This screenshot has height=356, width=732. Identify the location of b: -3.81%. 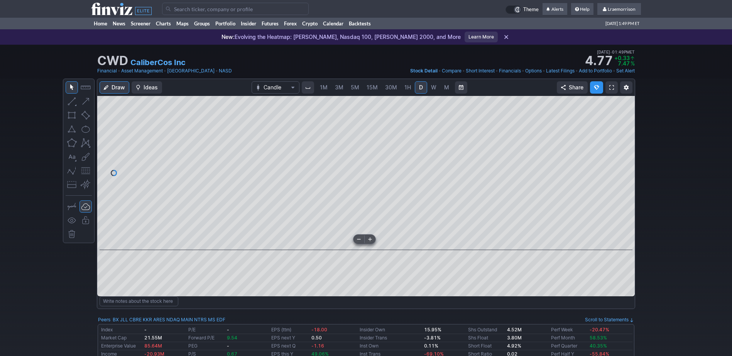
(432, 338).